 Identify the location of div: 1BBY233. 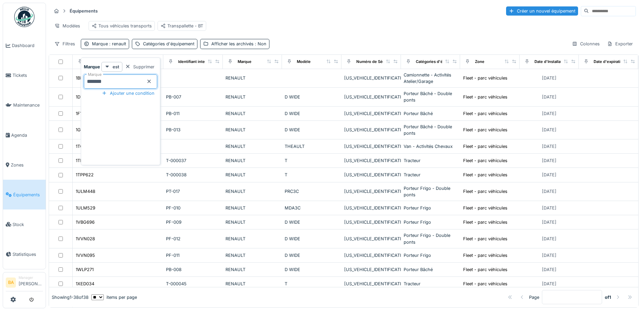
(85, 78).